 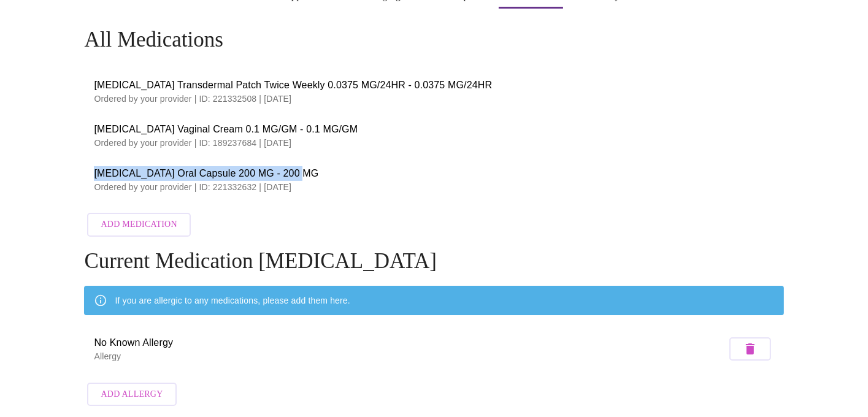 I want to click on span: Add Allergy, so click(x=132, y=394).